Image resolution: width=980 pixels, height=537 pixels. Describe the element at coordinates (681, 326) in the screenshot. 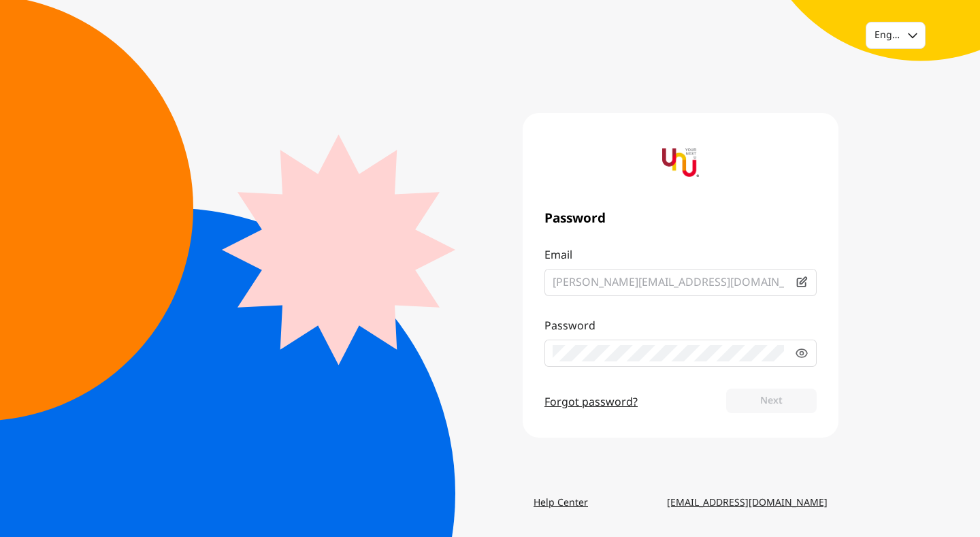

I see `p: Password` at that location.